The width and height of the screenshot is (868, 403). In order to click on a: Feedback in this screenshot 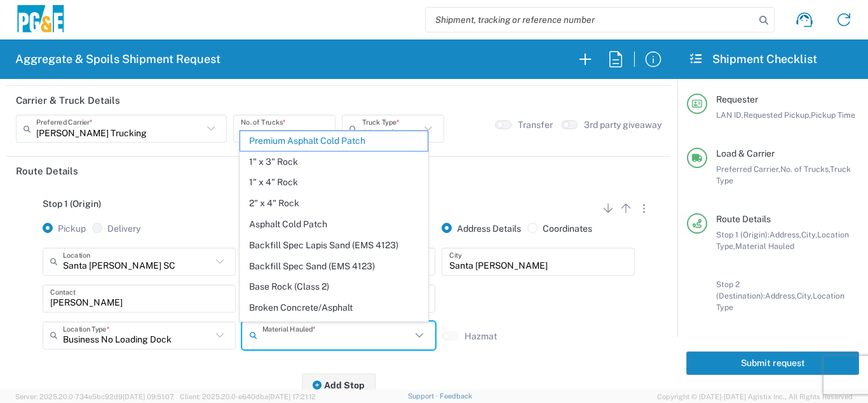, I will do `click(456, 396)`.